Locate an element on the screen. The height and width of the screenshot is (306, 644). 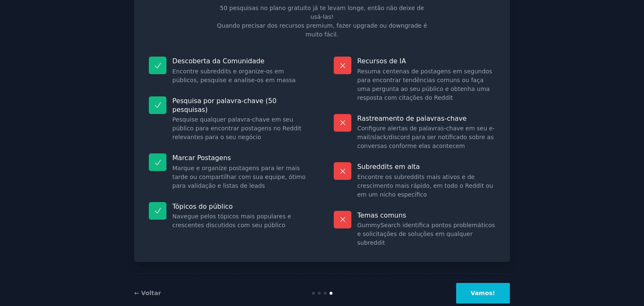
font: Encontre subreddits e organize-os em públicos, pesquise e analise-os em massa is located at coordinates (234, 76).